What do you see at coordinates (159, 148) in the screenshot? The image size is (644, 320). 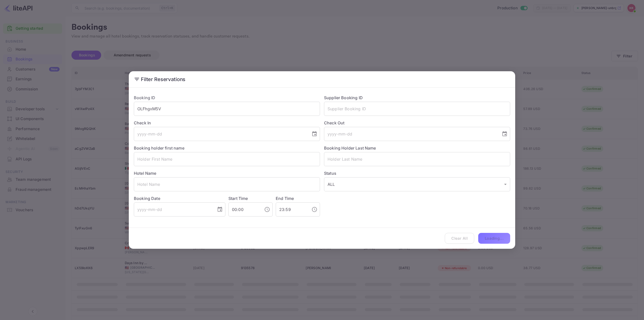 I see `label: Booking holder first name` at bounding box center [159, 148].